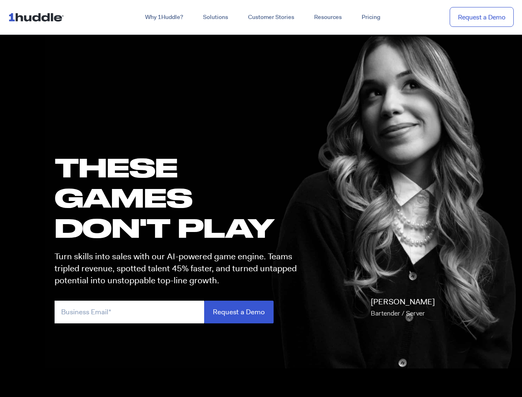 Image resolution: width=522 pixels, height=397 pixels. I want to click on a: Resources, so click(328, 17).